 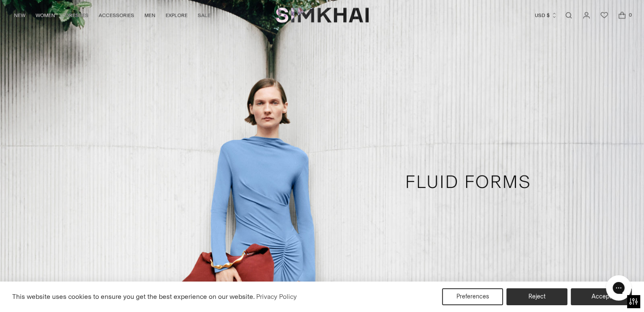 I want to click on a: WOMEN, so click(x=45, y=15).